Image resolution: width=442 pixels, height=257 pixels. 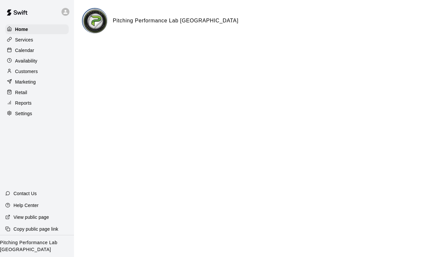 I want to click on div: Retail, so click(x=37, y=92).